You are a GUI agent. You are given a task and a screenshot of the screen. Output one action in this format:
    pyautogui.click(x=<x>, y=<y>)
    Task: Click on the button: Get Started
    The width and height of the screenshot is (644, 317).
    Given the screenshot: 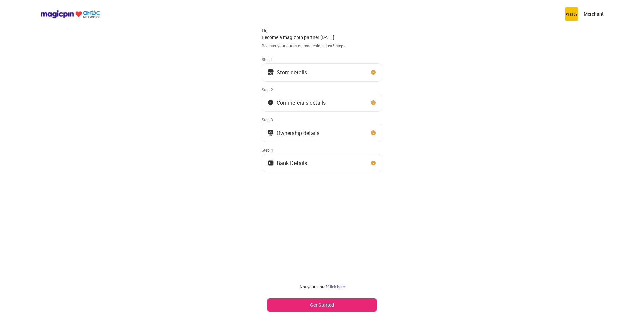 What is the action you would take?
    pyautogui.click(x=322, y=305)
    